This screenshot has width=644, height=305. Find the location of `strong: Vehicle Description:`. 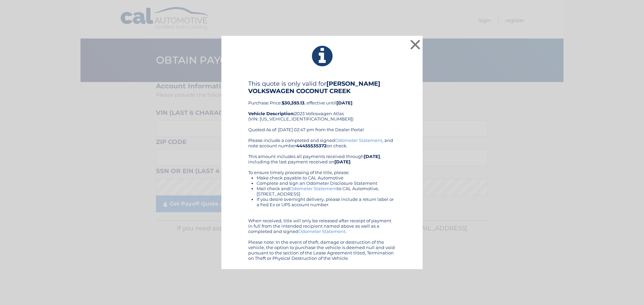

strong: Vehicle Description: is located at coordinates (272, 114).